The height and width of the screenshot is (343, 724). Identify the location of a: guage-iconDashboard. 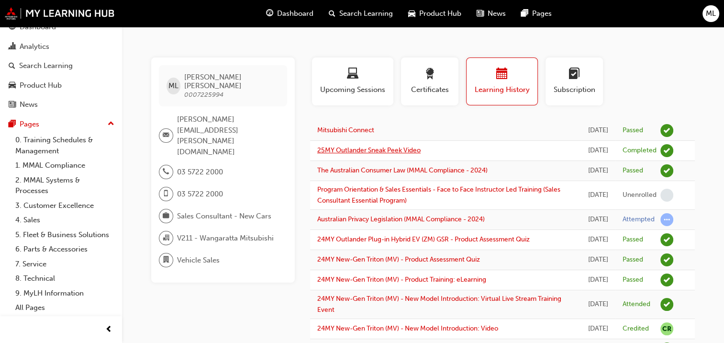
(290, 13).